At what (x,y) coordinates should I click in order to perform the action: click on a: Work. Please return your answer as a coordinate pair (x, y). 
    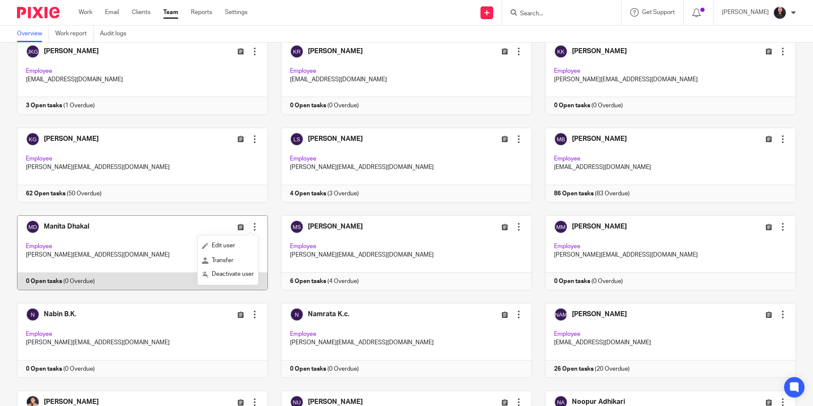
    Looking at the image, I should click on (86, 12).